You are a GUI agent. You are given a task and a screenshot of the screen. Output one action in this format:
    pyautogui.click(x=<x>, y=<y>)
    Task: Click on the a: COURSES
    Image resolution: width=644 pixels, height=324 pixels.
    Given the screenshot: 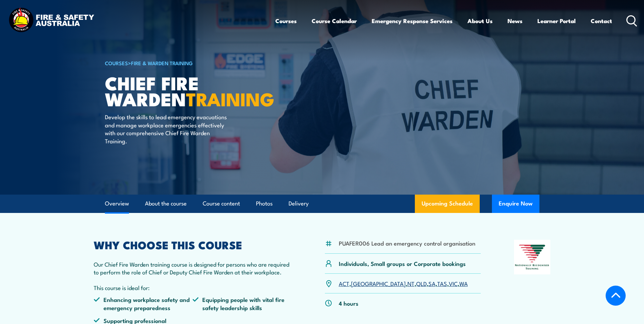 What is the action you would take?
    pyautogui.click(x=116, y=63)
    